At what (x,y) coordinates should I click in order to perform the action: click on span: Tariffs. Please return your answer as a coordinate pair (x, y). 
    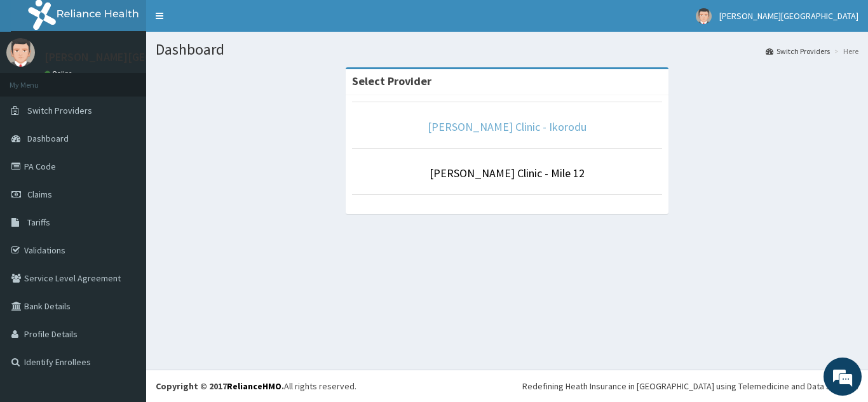
    Looking at the image, I should click on (39, 222).